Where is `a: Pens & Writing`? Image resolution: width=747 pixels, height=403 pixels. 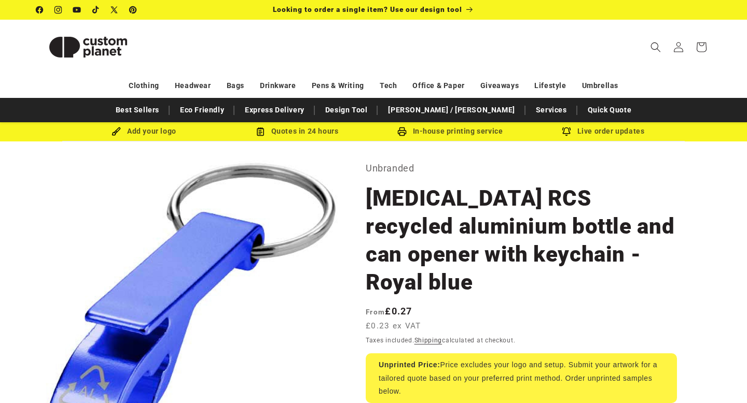
a: Pens & Writing is located at coordinates (338, 86).